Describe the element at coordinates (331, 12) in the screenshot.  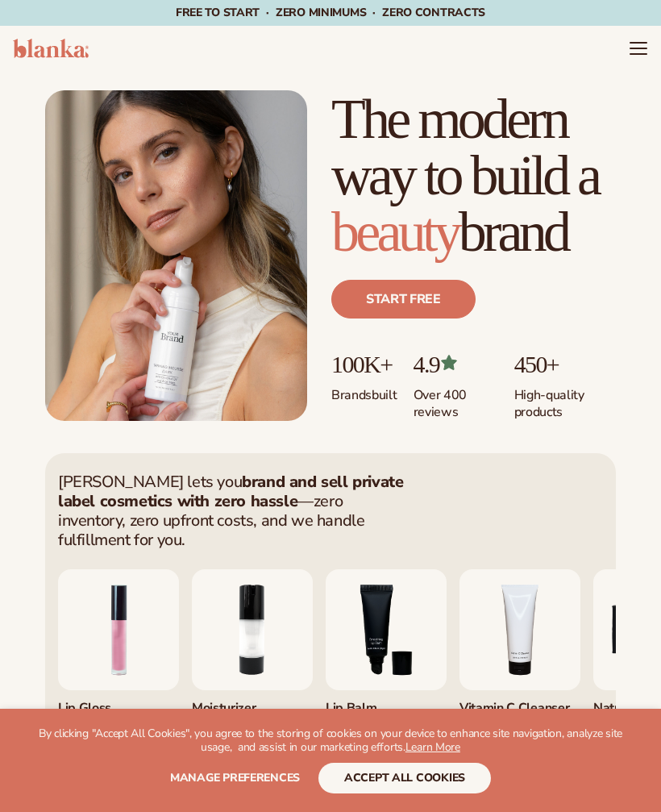
I see `span: Free to start · ZERO minimums · ZERO contracts` at that location.